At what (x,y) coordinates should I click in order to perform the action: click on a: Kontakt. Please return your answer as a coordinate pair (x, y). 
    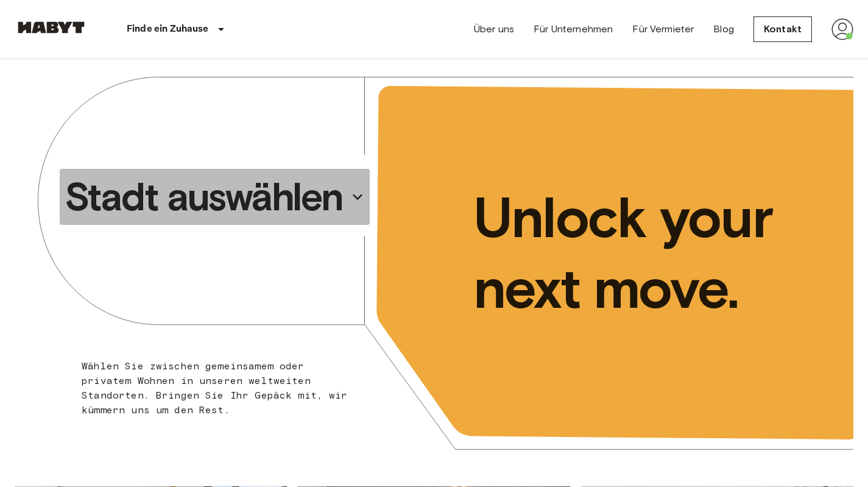
    Looking at the image, I should click on (783, 29).